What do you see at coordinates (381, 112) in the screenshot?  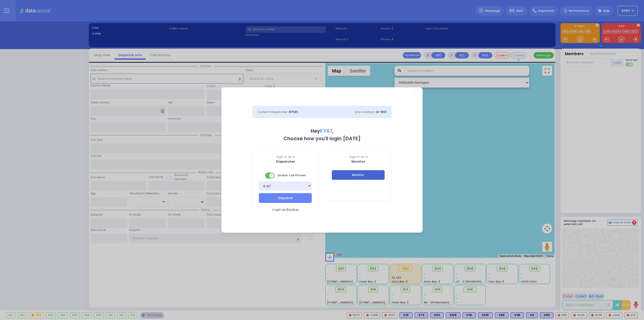 I see `span: D-801` at bounding box center [381, 112].